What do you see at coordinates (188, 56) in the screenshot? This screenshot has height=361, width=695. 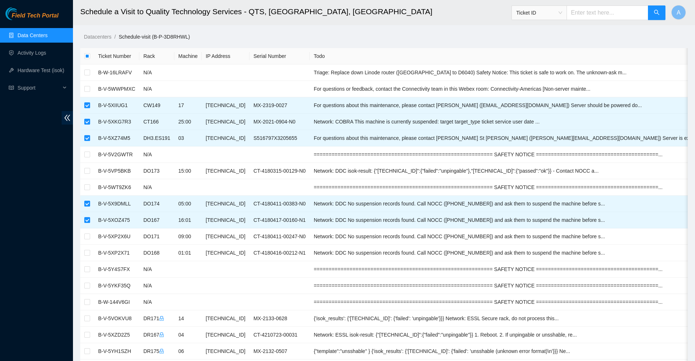 I see `th: Machine` at bounding box center [188, 56].